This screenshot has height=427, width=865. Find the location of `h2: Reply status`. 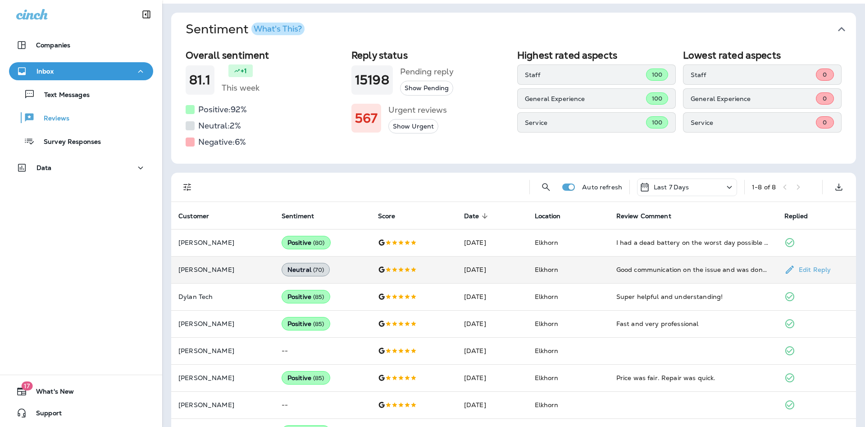

h2: Reply status is located at coordinates (431, 55).